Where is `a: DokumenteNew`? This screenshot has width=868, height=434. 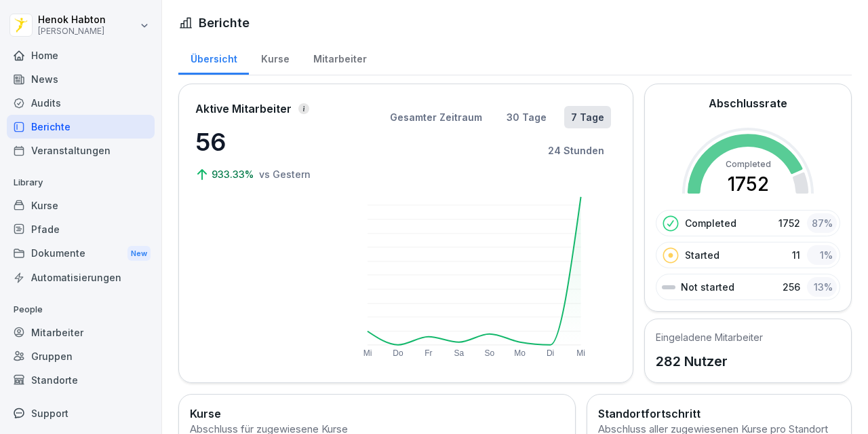 a: DokumenteNew is located at coordinates (81, 253).